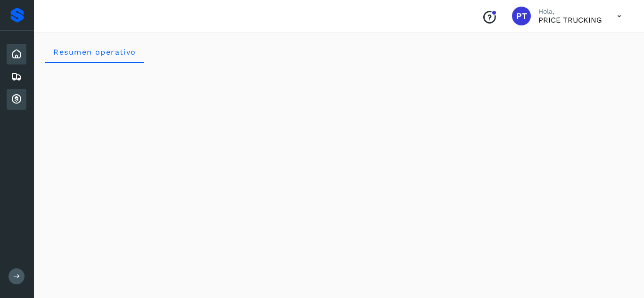 The image size is (644, 298). I want to click on p: PRICE TRUCKING, so click(570, 20).